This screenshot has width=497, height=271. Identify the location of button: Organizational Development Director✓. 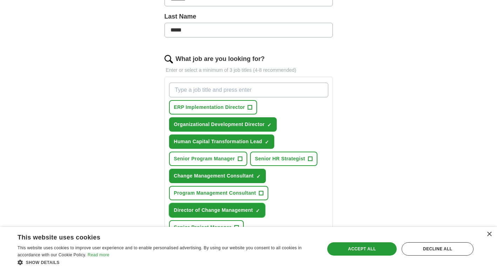
(223, 124).